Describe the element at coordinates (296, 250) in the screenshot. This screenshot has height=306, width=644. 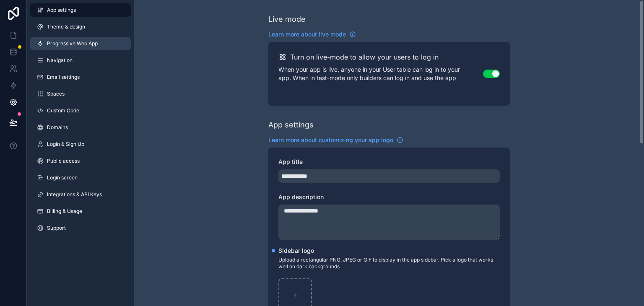
I see `span: Sidebar logo` at that location.